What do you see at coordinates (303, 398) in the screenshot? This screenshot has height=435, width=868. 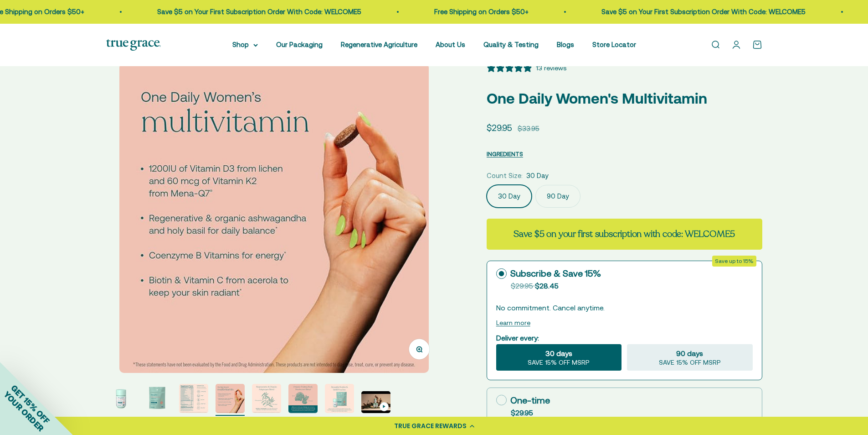 I see `img: Reighi supports healthy aging.* Cordyceps support endurance.* Our extracts come exclusively from ...` at bounding box center [303, 398].